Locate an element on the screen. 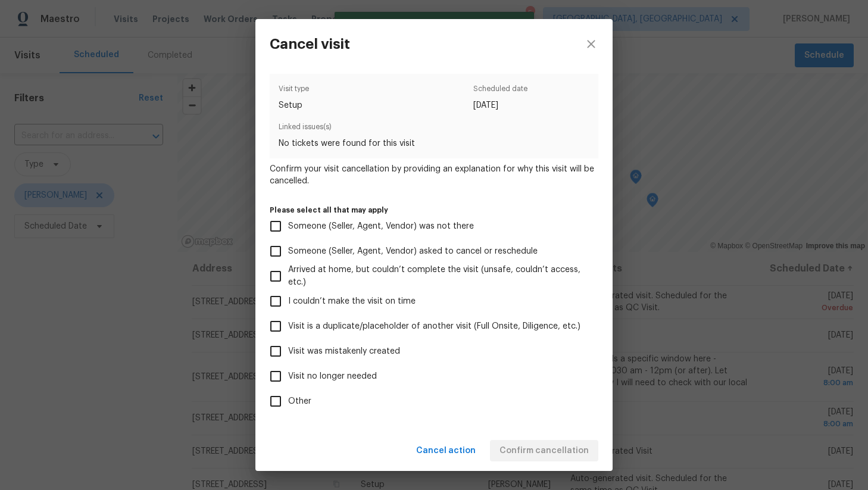  button: close is located at coordinates (592, 44).